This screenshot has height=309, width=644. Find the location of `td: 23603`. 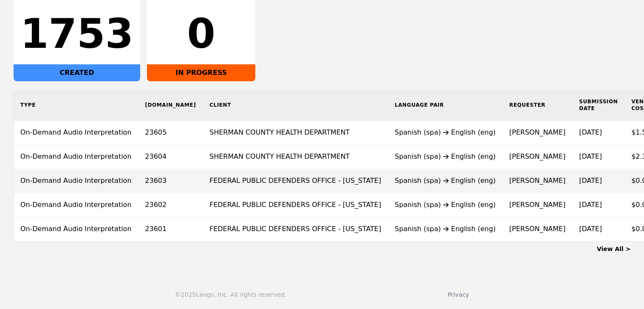

td: 23603 is located at coordinates (171, 181).